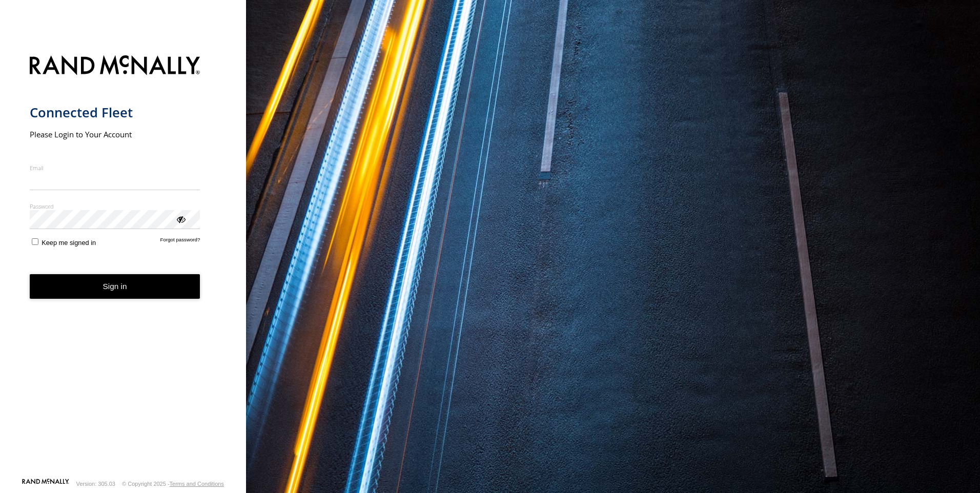  I want to click on h2: Please Login to Your Account, so click(115, 134).